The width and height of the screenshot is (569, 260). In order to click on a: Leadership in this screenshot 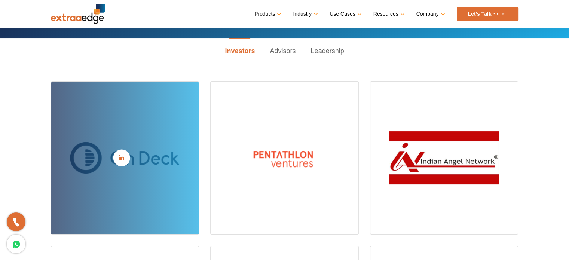, I will do `click(327, 51)`.